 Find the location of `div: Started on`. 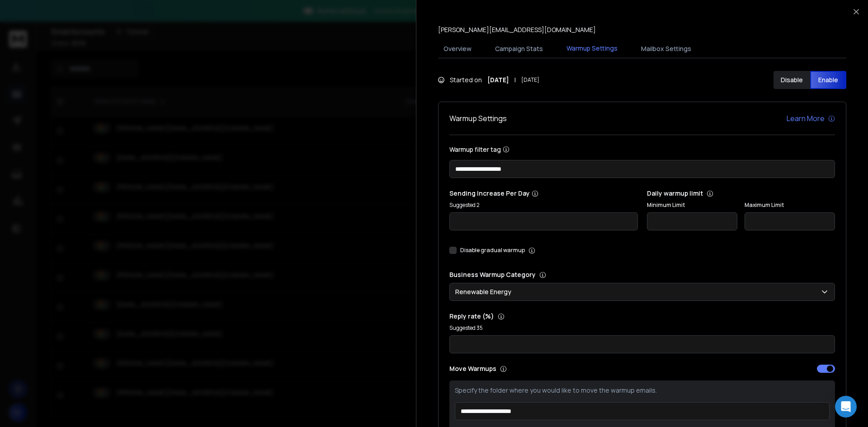

div: Started on is located at coordinates (489, 80).